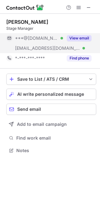 The height and width of the screenshot is (200, 100). Describe the element at coordinates (51, 94) in the screenshot. I see `button: AI write personalized message` at that location.